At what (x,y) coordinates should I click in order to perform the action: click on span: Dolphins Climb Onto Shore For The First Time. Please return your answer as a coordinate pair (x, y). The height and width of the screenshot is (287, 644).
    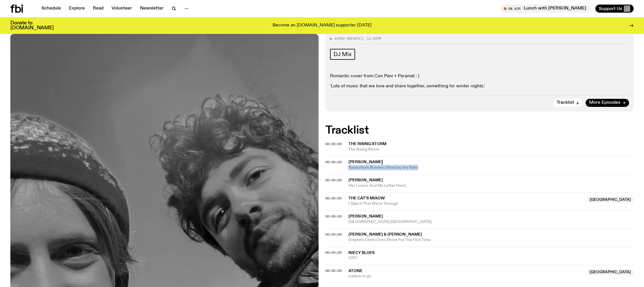
    Looking at the image, I should click on (491, 240).